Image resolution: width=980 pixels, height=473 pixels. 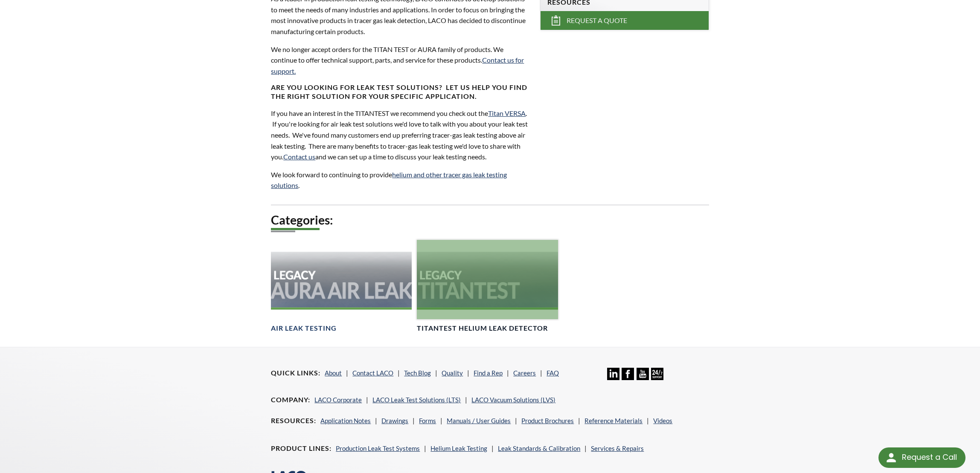 I want to click on a: Find a Rep, so click(x=488, y=373).